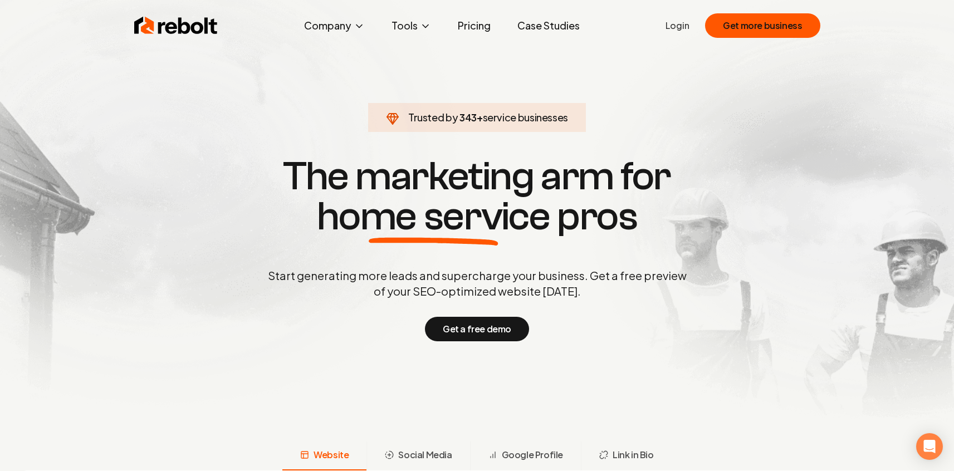 The height and width of the screenshot is (471, 954). What do you see at coordinates (677, 26) in the screenshot?
I see `a: Login` at bounding box center [677, 26].